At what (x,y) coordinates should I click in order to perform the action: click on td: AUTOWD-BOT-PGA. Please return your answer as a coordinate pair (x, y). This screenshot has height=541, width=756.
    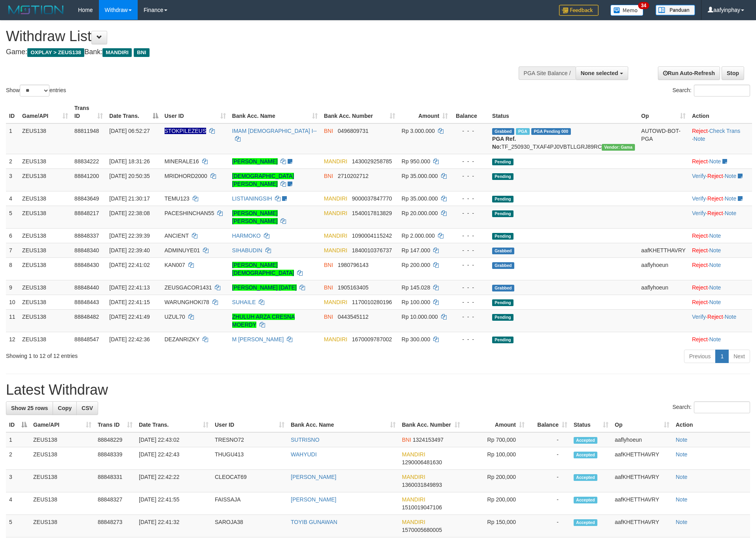
    Looking at the image, I should click on (663, 139).